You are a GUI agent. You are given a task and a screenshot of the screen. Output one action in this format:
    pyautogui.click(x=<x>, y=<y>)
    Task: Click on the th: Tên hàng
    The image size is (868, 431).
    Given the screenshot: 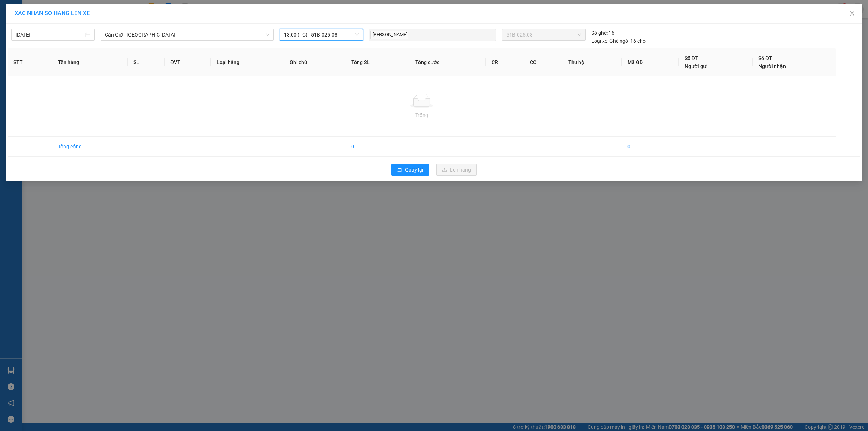 What is the action you would take?
    pyautogui.click(x=89, y=62)
    